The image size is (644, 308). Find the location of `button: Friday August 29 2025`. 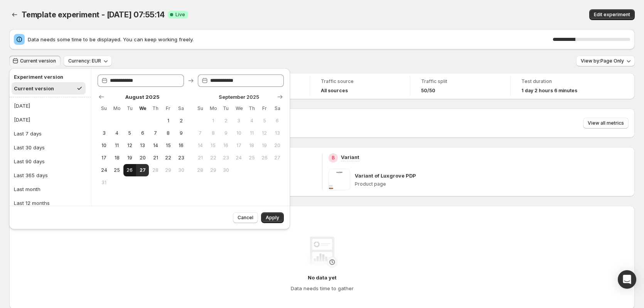

button: Friday August 29 2025 is located at coordinates (168, 170).